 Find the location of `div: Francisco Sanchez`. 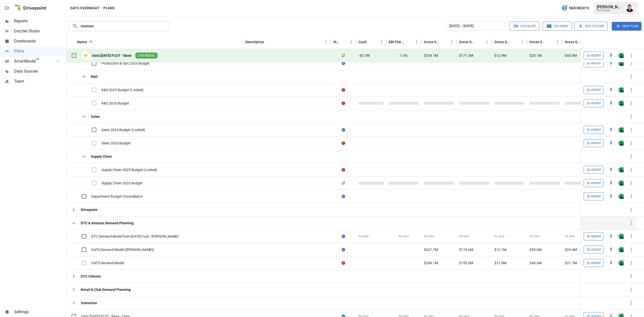

div: Francisco Sanchez is located at coordinates (630, 8).